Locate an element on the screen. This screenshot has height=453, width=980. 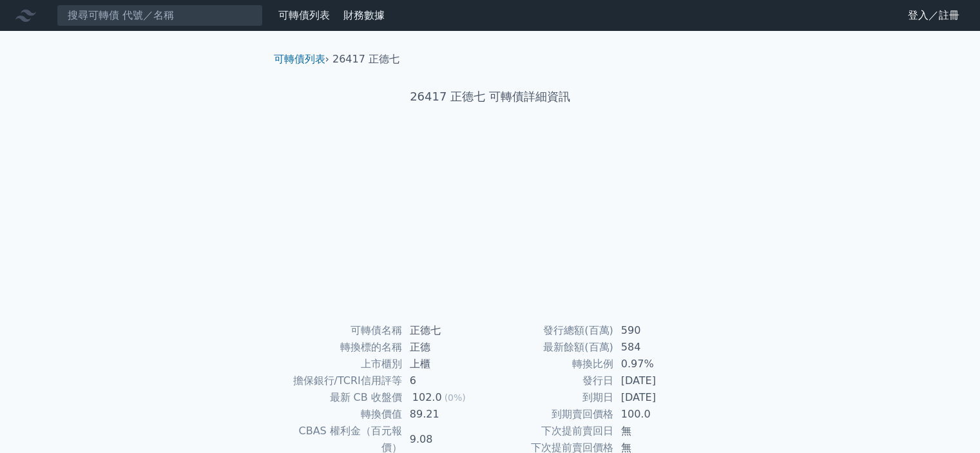
td: 89.21 is located at coordinates (446, 415).